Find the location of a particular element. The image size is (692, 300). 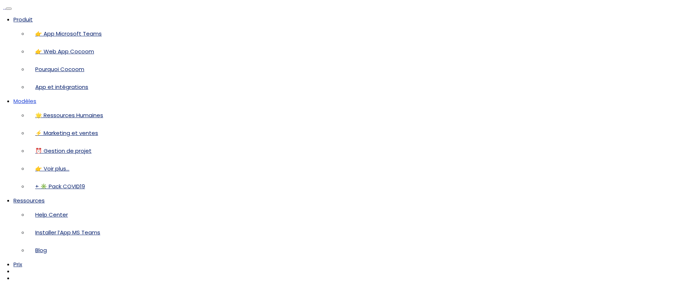

a: Pourquoi Cocoom is located at coordinates (60, 69).